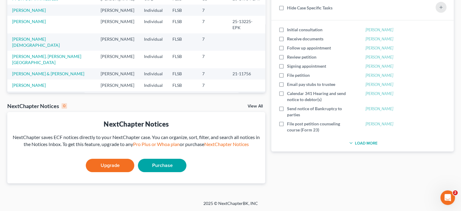  I want to click on span: 2, so click(455, 192).